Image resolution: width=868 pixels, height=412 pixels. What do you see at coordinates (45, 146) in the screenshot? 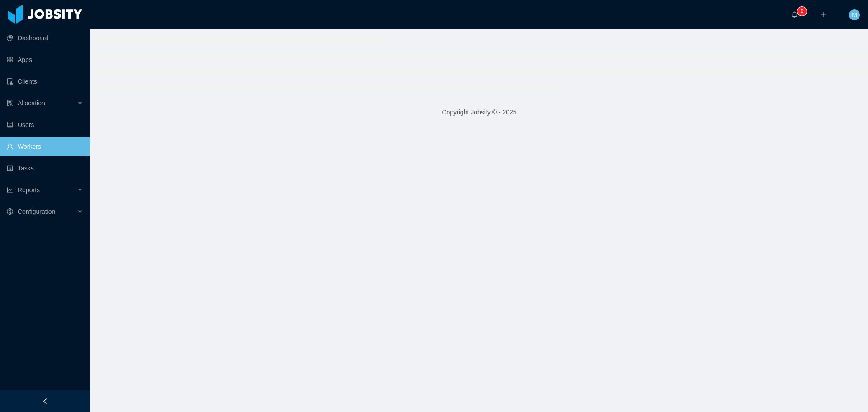
I see `a: icon: userWorkers` at bounding box center [45, 146].